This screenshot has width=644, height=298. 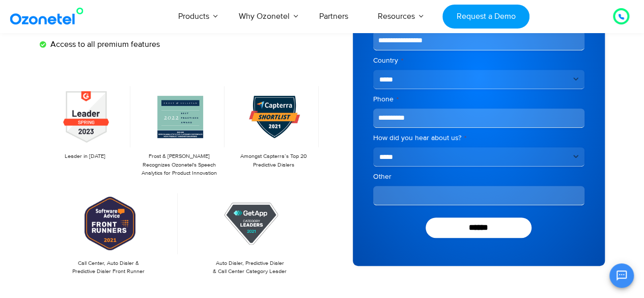 What do you see at coordinates (621, 275) in the screenshot?
I see `button: Open chat` at bounding box center [621, 275].